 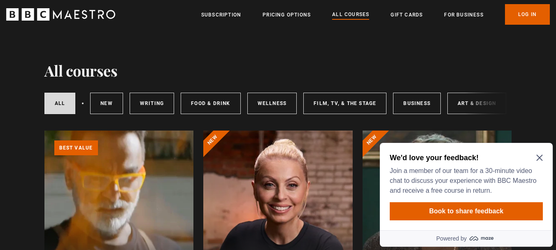 I want to click on a: BBC Maestro, so click(x=61, y=14).